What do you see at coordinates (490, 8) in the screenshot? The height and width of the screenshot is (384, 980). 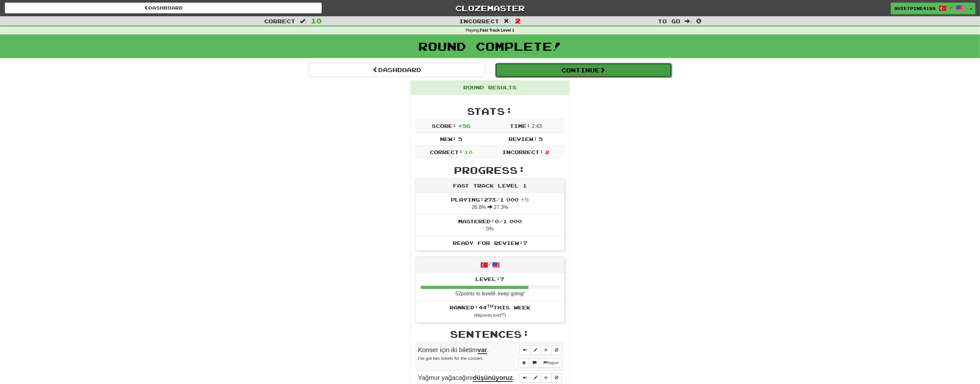 I see `a: Clozemaster` at bounding box center [490, 8].